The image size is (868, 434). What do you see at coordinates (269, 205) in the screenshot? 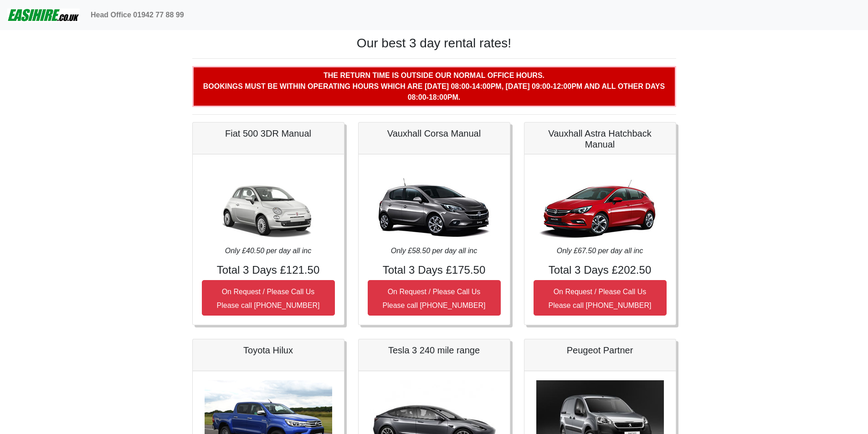
I see `img: Fiat 500 3DR Manual` at bounding box center [269, 205].